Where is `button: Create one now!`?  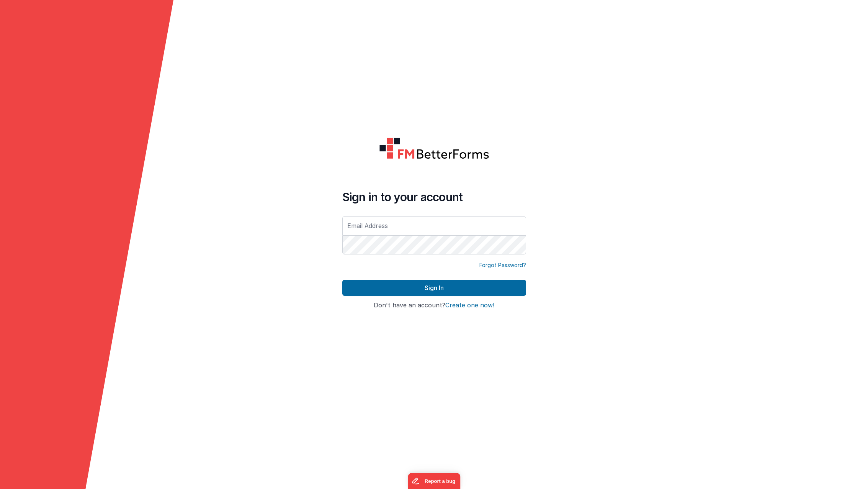
button: Create one now! is located at coordinates (470, 305).